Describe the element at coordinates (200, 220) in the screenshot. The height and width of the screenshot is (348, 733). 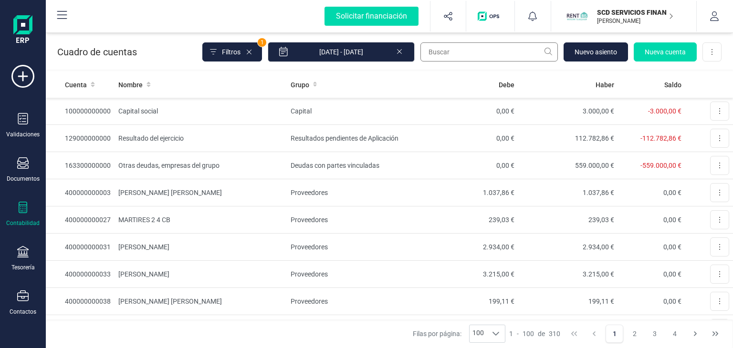
I see `td: MARTIRES 2 4 CB` at that location.